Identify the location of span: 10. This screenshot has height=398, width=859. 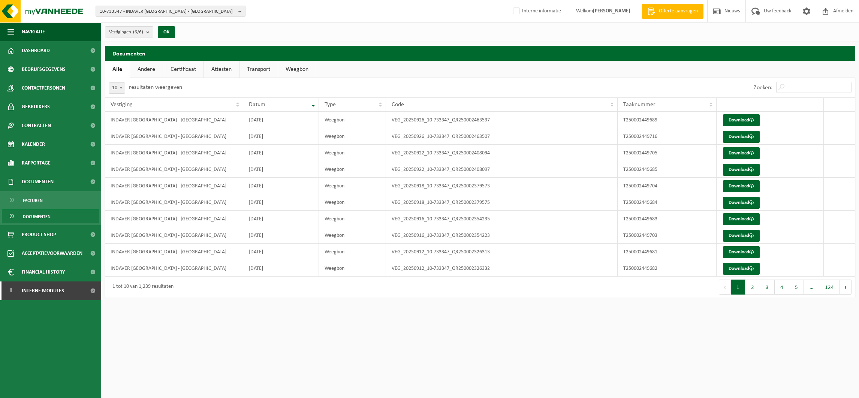
(117, 88).